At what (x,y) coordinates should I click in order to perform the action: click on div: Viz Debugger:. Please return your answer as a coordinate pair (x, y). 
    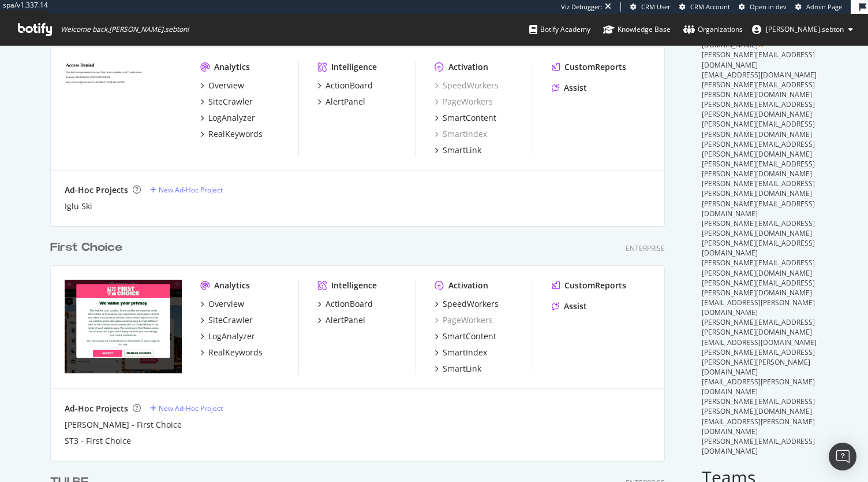
    Looking at the image, I should click on (582, 7).